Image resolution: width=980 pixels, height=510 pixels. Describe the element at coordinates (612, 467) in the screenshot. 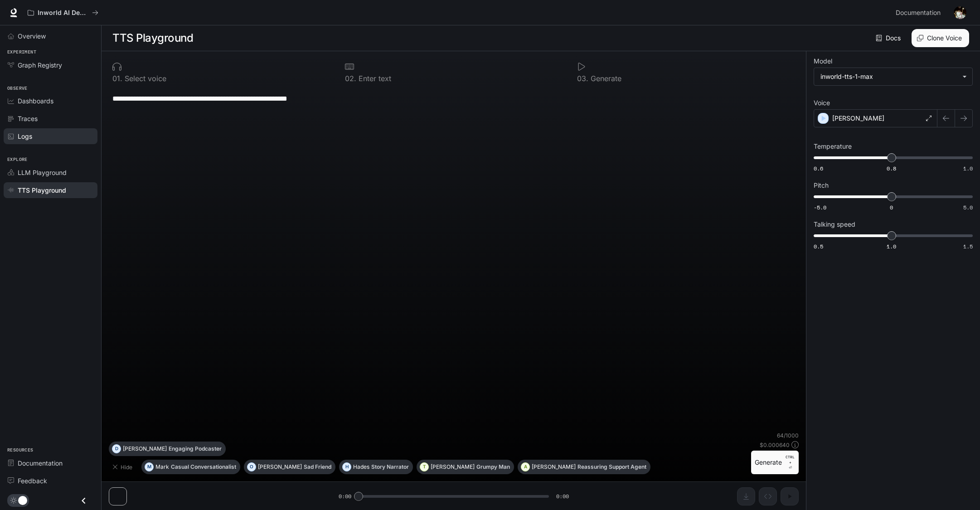

I see `p: Reassuring Support Agent` at that location.